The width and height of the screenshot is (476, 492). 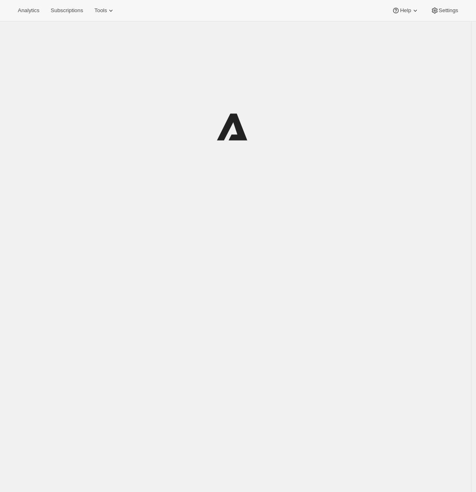 What do you see at coordinates (405, 11) in the screenshot?
I see `button: Help` at bounding box center [405, 11].